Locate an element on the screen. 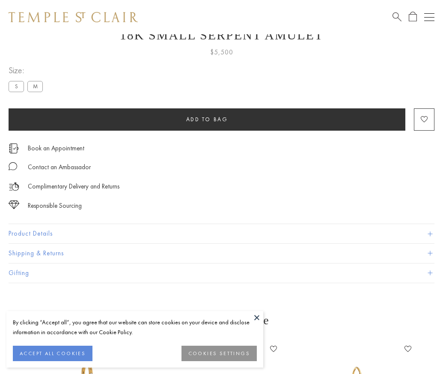 The width and height of the screenshot is (443, 374). img: Temple St. Clair is located at coordinates (73, 17).